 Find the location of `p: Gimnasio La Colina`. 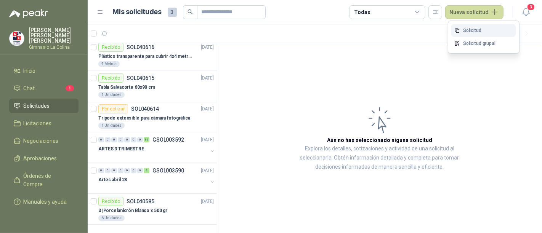

p: Gimnasio La Colina is located at coordinates (54, 47).